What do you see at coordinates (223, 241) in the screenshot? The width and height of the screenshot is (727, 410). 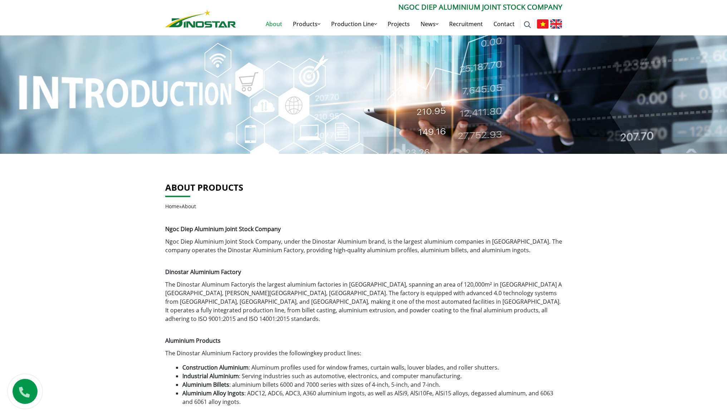 I see `a: Ngoc Diep Aluminium Joint Stock Company` at bounding box center [223, 241].